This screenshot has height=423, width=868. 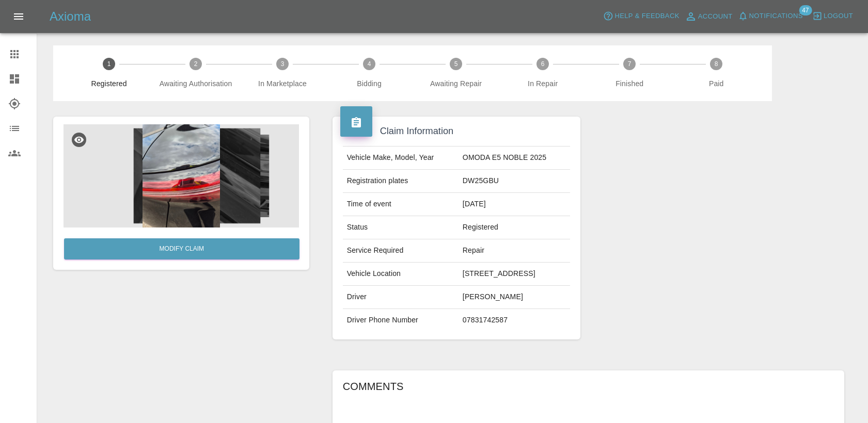 What do you see at coordinates (646, 16) in the screenshot?
I see `span: Help & Feedback` at bounding box center [646, 16].